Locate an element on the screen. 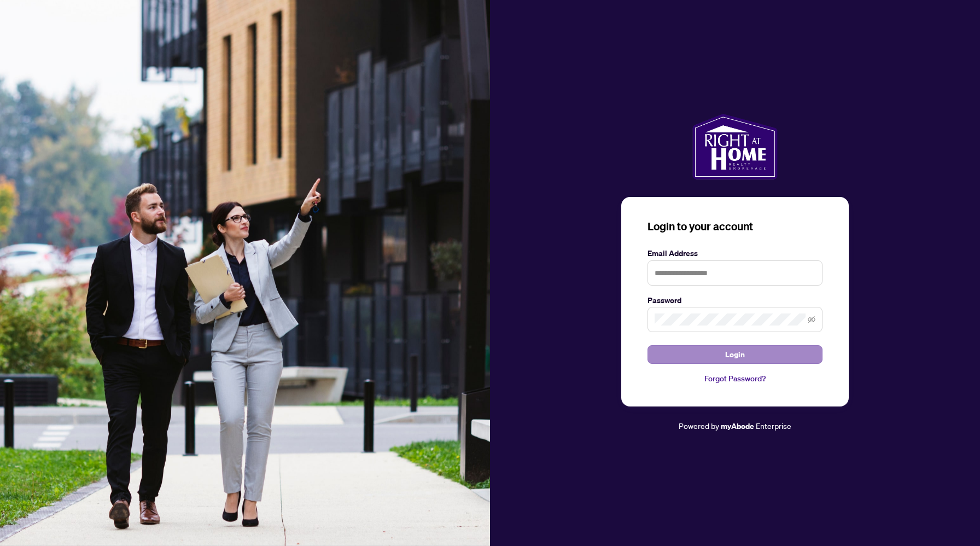  a: Forgot Password? is located at coordinates (734, 379).